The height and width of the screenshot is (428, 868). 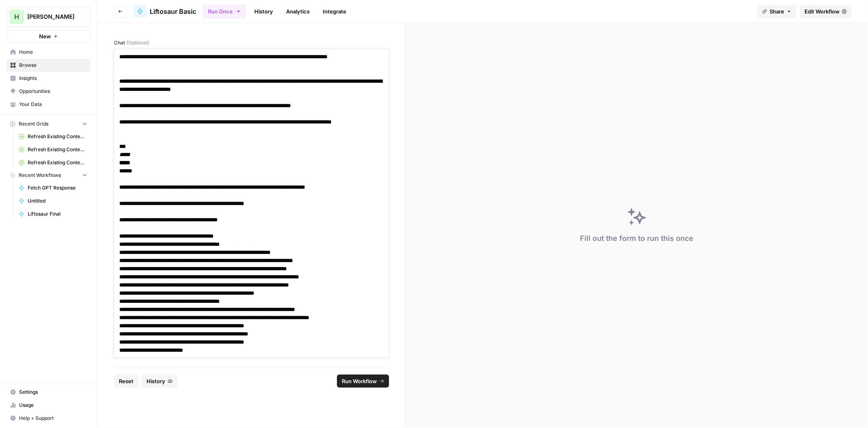 What do you see at coordinates (53, 52) in the screenshot?
I see `span: Home` at bounding box center [53, 52].